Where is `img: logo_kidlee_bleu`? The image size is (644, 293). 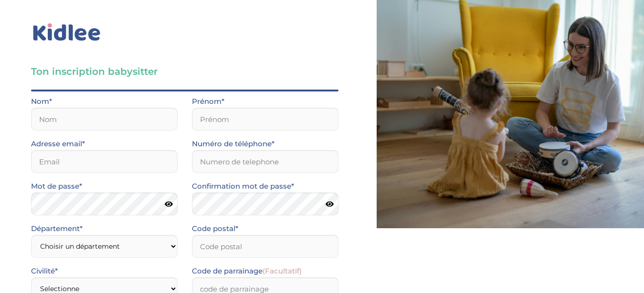
img: logo_kidlee_bleu is located at coordinates (66, 32).